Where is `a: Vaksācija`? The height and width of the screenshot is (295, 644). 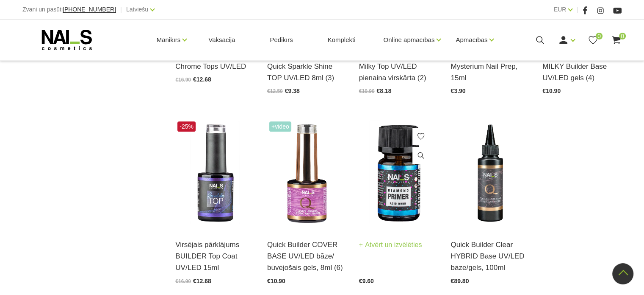 a: Vaksācija is located at coordinates (221, 40).